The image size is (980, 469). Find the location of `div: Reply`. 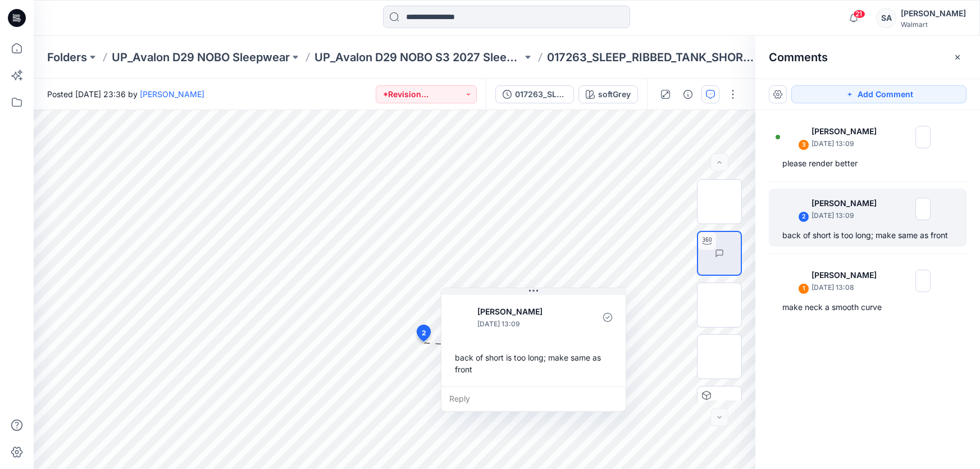

div: Reply is located at coordinates (533, 399).